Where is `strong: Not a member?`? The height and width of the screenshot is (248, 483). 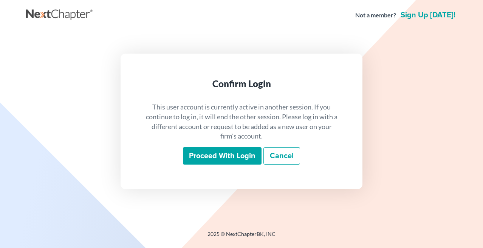 strong: Not a member? is located at coordinates (376, 15).